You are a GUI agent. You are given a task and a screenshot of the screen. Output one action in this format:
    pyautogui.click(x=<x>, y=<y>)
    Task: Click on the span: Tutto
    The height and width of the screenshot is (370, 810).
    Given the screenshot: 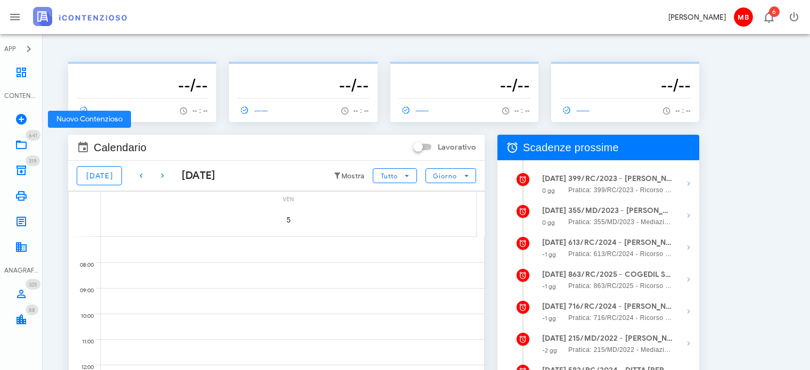 What is the action you would take?
    pyautogui.click(x=389, y=176)
    